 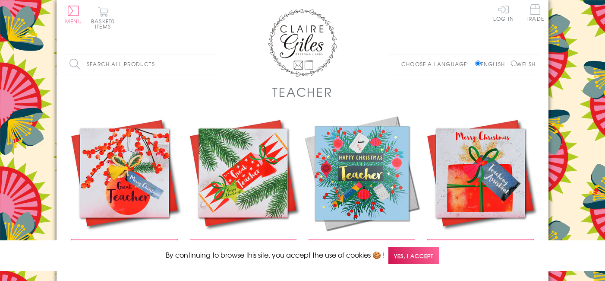 What do you see at coordinates (362, 246) in the screenshot?
I see `button: £3.50 Add to Basket` at bounding box center [362, 246].